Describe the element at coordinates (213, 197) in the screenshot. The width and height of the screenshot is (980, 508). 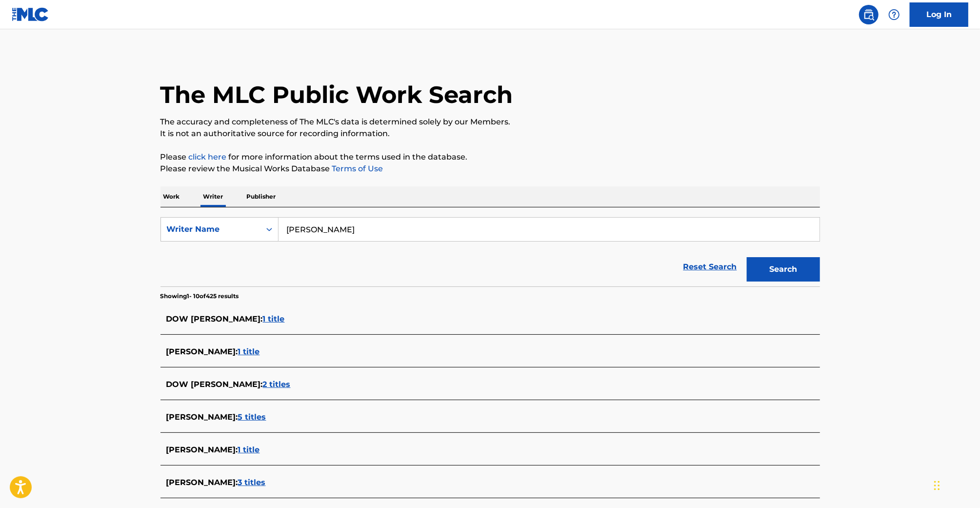
I see `p: Writer` at that location.